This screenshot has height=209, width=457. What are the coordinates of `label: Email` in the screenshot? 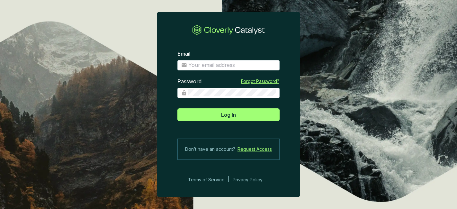 It's located at (184, 54).